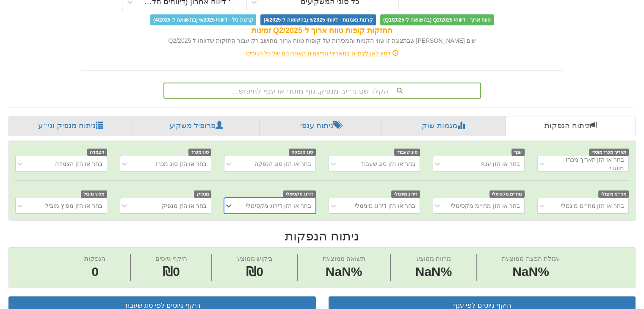  Describe the element at coordinates (203, 194) in the screenshot. I see `span: מנפיק` at that location.